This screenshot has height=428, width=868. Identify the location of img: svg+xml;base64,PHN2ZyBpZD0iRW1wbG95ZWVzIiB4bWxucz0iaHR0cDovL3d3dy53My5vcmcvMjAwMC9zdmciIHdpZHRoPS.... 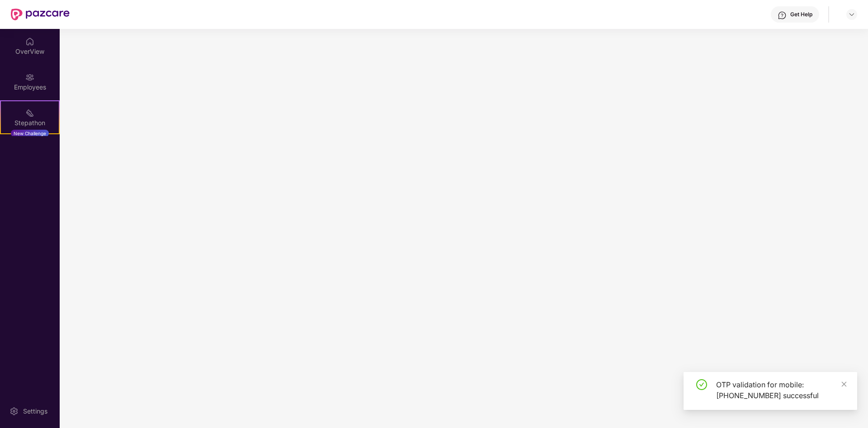
(30, 77).